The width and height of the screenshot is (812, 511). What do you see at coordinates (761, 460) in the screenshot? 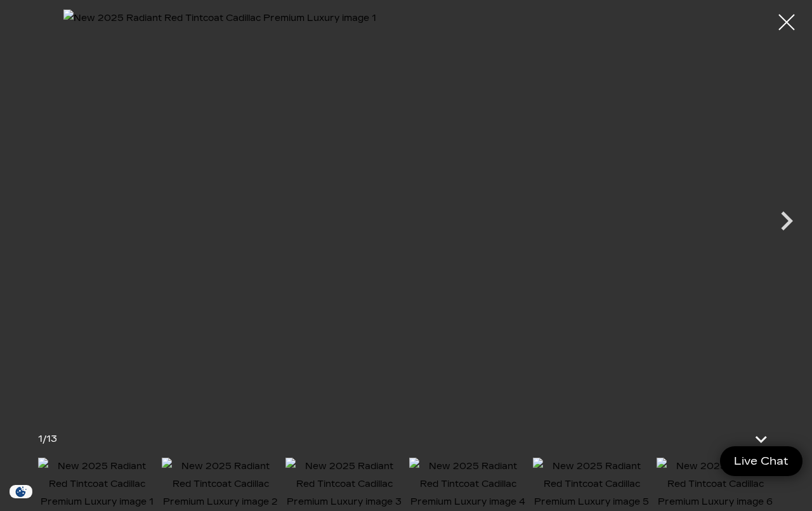
I see `span: Live Chat` at bounding box center [761, 460].